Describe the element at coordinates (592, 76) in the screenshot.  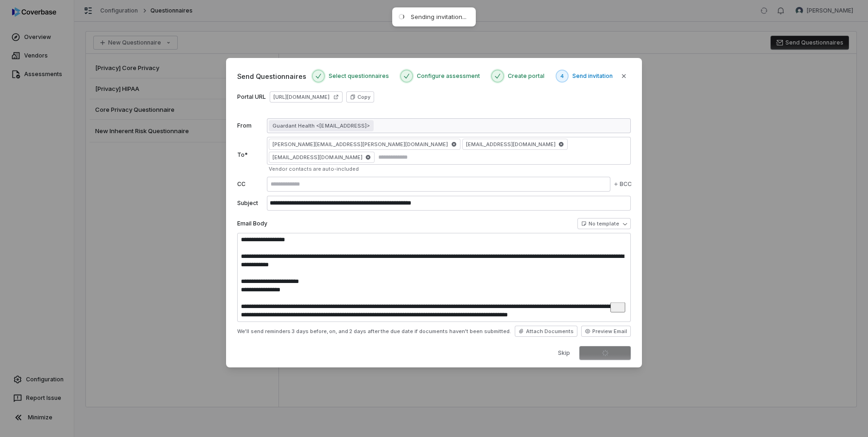
I see `span: Send invitation` at that location.